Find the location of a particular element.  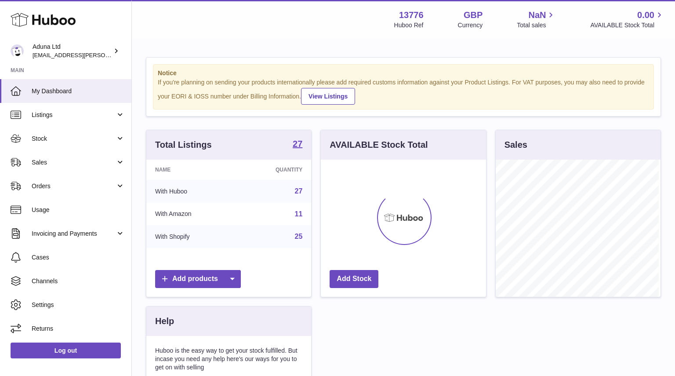

span: 0.00 is located at coordinates (645, 15).